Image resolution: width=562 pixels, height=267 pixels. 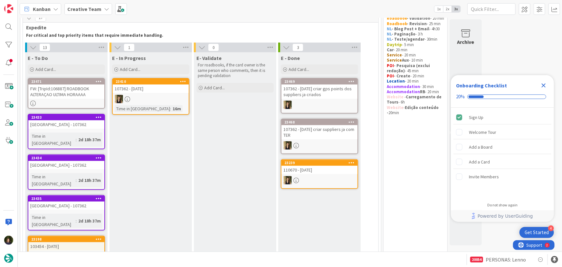 What do you see at coordinates (419, 18) in the screenshot?
I see `strong: - Validation` at bounding box center [419, 18].